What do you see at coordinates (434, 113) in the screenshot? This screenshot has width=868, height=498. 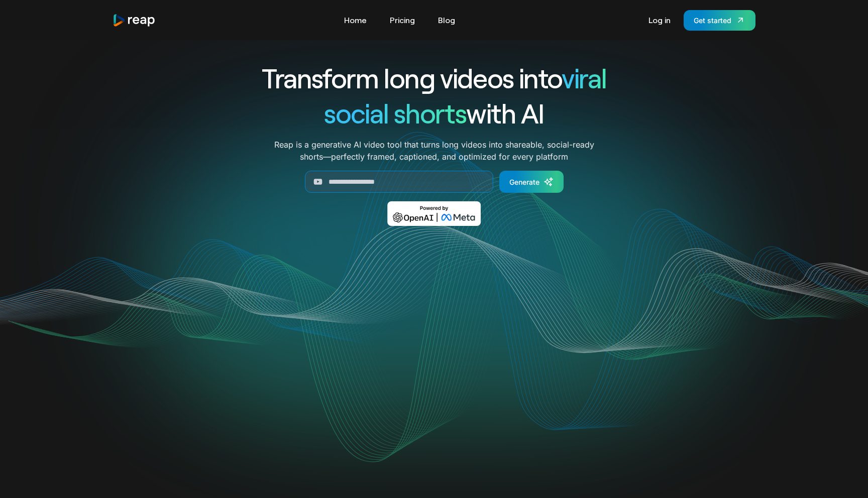 I see `h1: with AI` at bounding box center [434, 113].